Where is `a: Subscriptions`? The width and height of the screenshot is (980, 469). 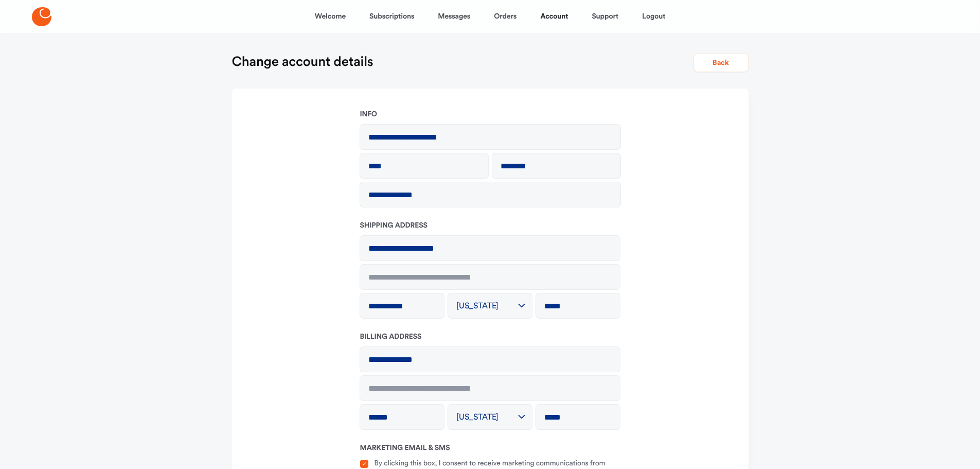 a: Subscriptions is located at coordinates (392, 16).